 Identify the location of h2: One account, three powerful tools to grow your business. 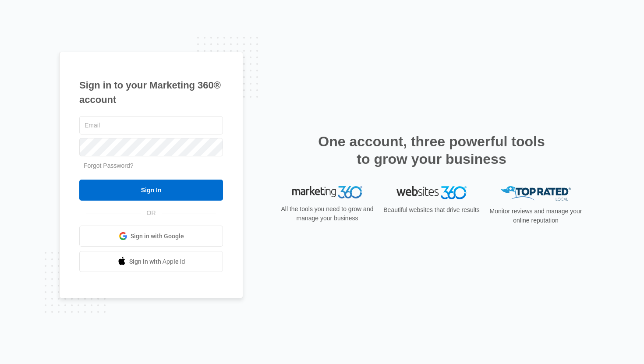
(431, 150).